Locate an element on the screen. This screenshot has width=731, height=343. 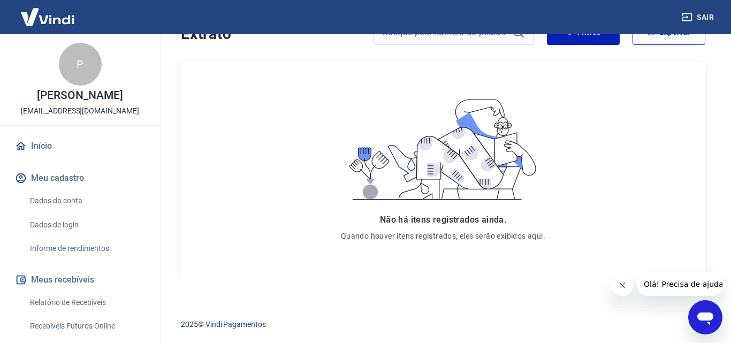
a: Início is located at coordinates (80, 146).